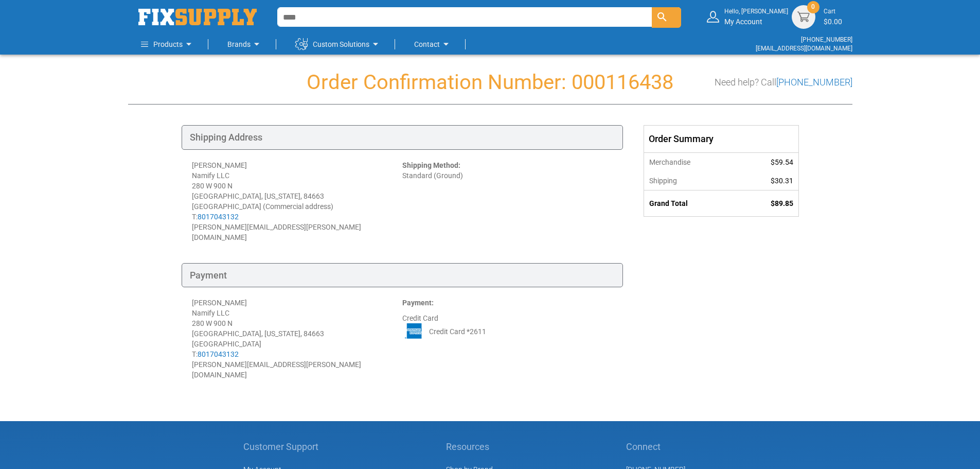 This screenshot has height=469, width=980. What do you see at coordinates (402, 276) in the screenshot?
I see `div: Payment` at bounding box center [402, 276].